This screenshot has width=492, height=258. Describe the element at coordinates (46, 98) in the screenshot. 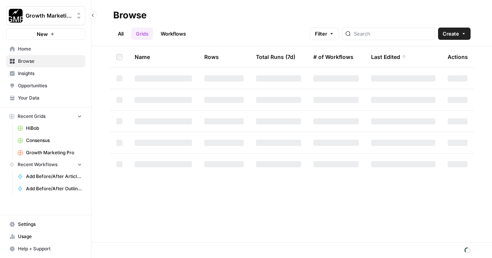

I see `a: Your Data` at that location.